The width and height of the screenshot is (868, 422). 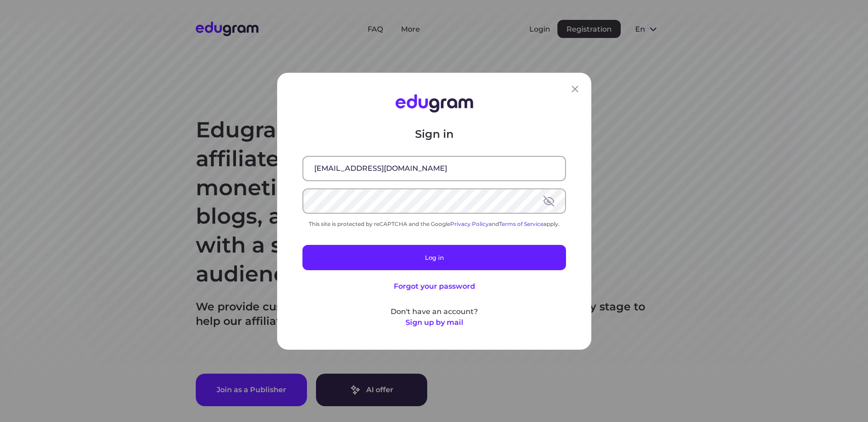 I want to click on img: Edugram Logo, so click(x=434, y=104).